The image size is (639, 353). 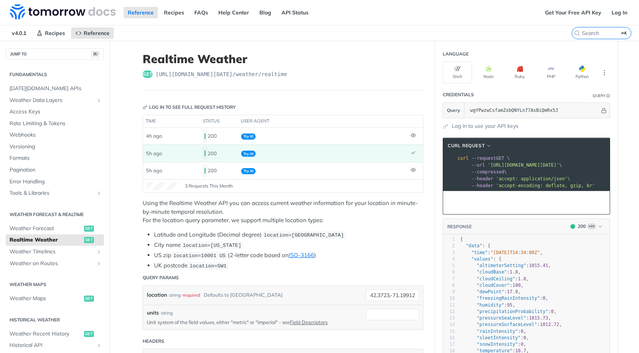 What do you see at coordinates (592, 226) in the screenshot?
I see `span: Log` at bounding box center [592, 226].